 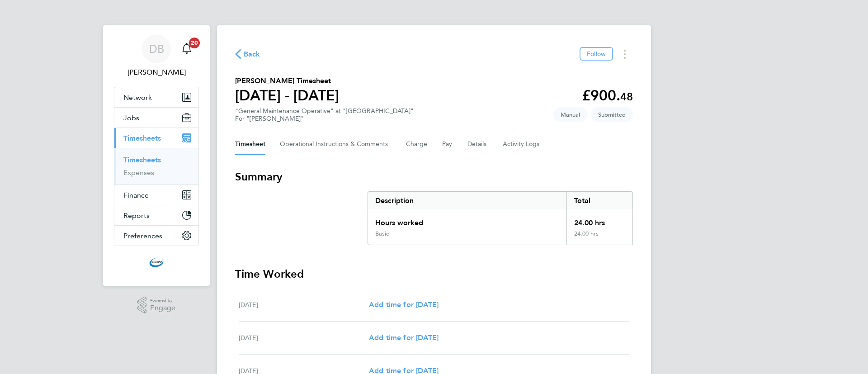 What do you see at coordinates (596, 54) in the screenshot?
I see `button: Follow` at bounding box center [596, 54].